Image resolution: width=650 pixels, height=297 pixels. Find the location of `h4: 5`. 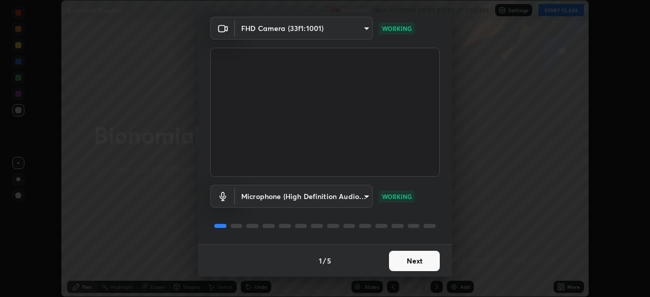

h4: 5 is located at coordinates (329, 261).